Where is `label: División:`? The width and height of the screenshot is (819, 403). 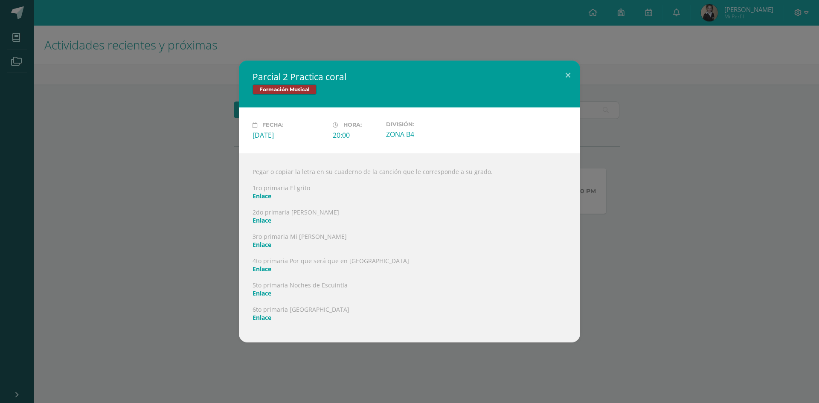
label: División: is located at coordinates (423, 124).